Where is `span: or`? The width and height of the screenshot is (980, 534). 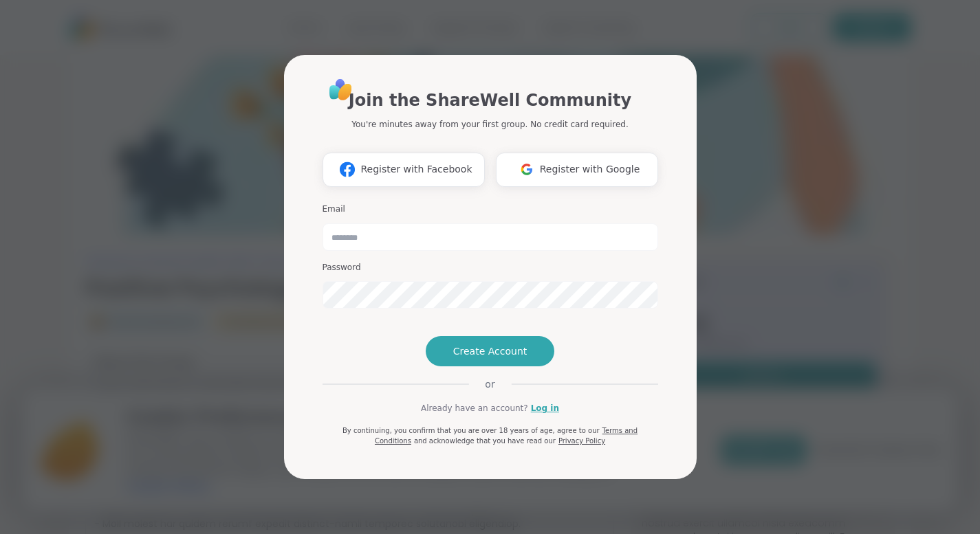 span: or is located at coordinates (490, 384).